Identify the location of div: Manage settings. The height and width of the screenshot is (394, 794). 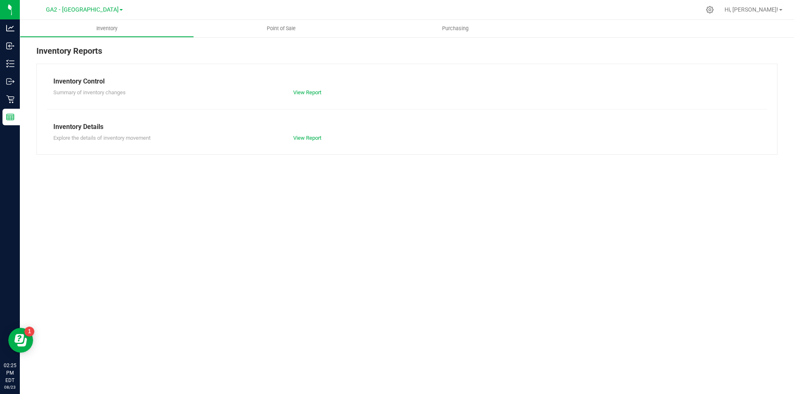
(710, 10).